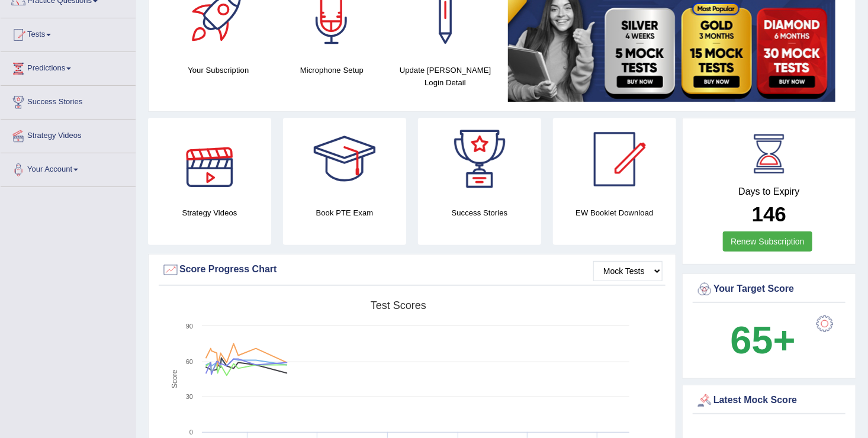 Image resolution: width=868 pixels, height=438 pixels. I want to click on b: 146, so click(770, 213).